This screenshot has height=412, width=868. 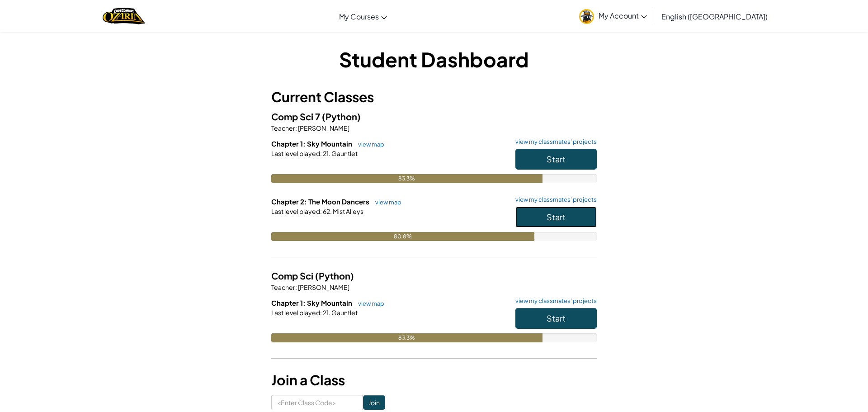 I want to click on h3: Current Classes, so click(x=434, y=97).